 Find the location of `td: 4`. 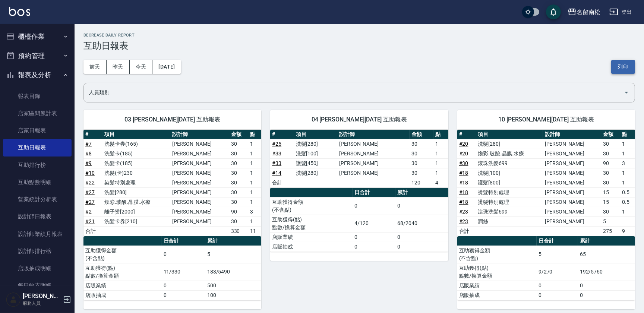

td: 4 is located at coordinates (440, 183).